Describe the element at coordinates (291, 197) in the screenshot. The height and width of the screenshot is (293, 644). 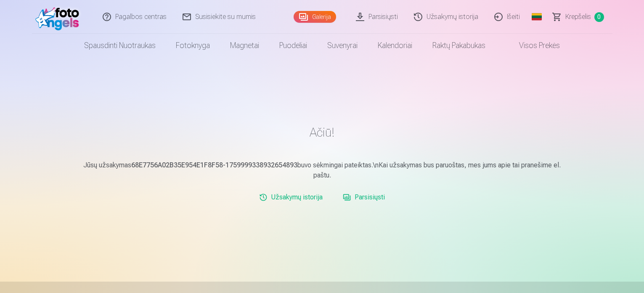
I see `a: Užsakymų istorija` at that location.